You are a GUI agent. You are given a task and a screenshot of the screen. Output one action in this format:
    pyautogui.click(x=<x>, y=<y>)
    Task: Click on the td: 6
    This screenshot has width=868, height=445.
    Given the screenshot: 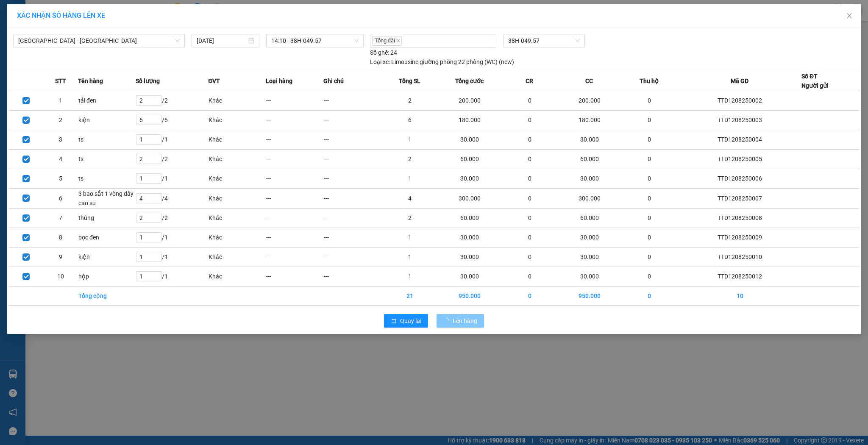 What is the action you would take?
    pyautogui.click(x=410, y=120)
    